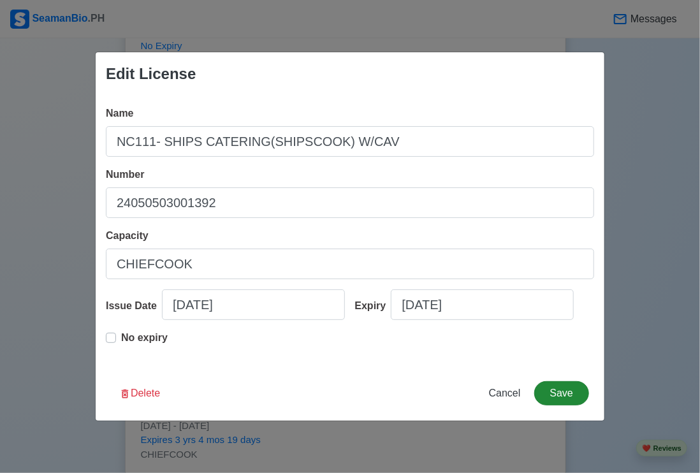 The image size is (700, 473). I want to click on span: Cancel, so click(505, 393).